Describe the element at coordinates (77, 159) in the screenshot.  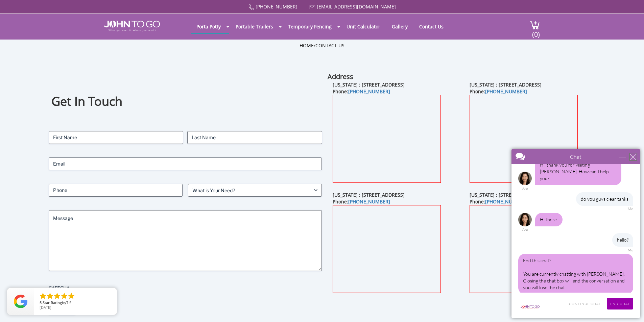
I see `input: Continue Chat` at that location.